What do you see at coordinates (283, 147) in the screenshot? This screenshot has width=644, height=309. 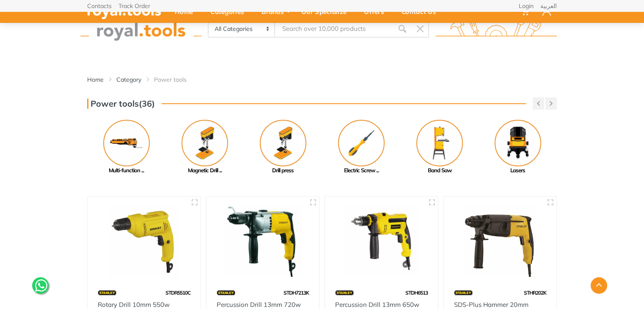 I see `a: Drill press` at bounding box center [283, 147].